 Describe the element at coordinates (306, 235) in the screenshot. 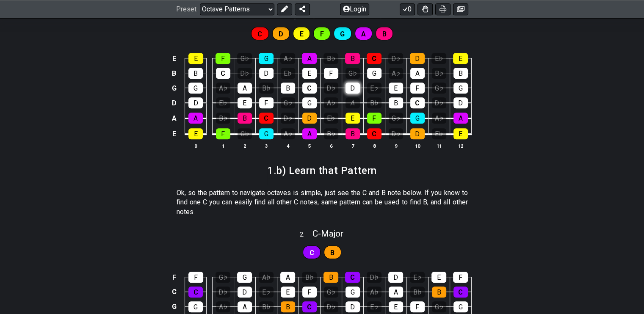

I see `span: 2 .` at that location.